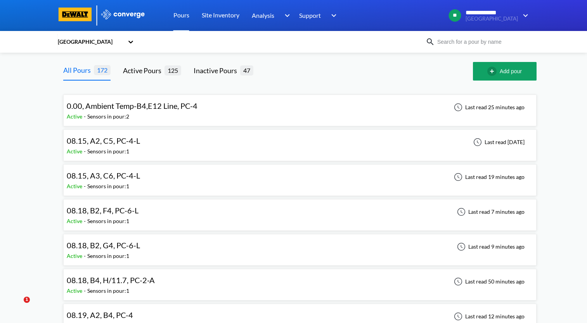 This screenshot has height=323, width=587. Describe the element at coordinates (300, 281) in the screenshot. I see `a: 08.18, B4, H/11.7, PC-2-AActive-Sensors in pour:1Last read 50 minutes ago` at that location.